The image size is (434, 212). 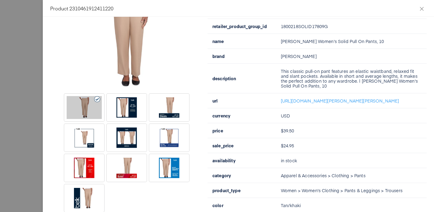 What do you see at coordinates (215, 101) in the screenshot?
I see `b: url` at bounding box center [215, 101].